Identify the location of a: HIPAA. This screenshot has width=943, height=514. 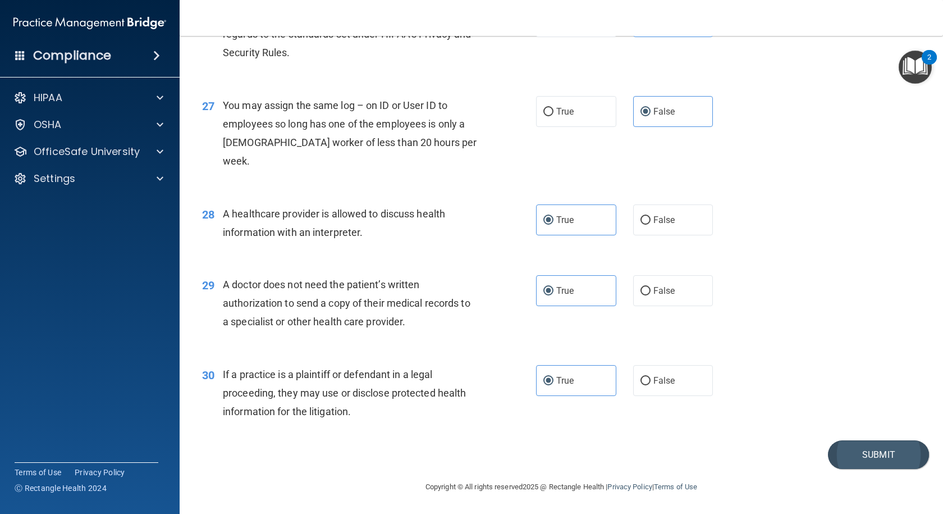
(88, 98).